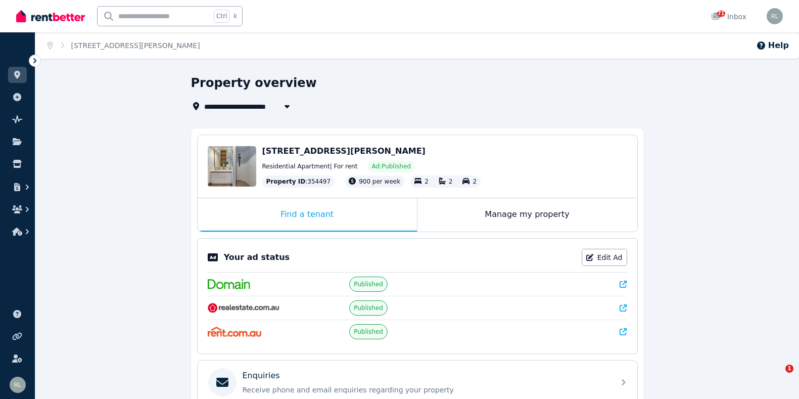 The height and width of the screenshot is (399, 799). I want to click on span: 900 per week, so click(379, 181).